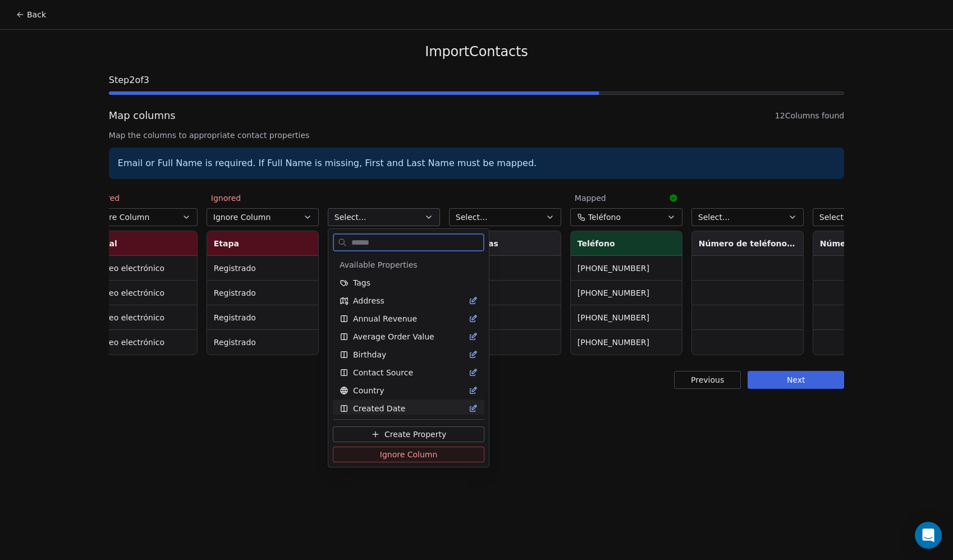 The width and height of the screenshot is (953, 560). What do you see at coordinates (393, 337) in the screenshot?
I see `span: Average Order Value` at bounding box center [393, 337].